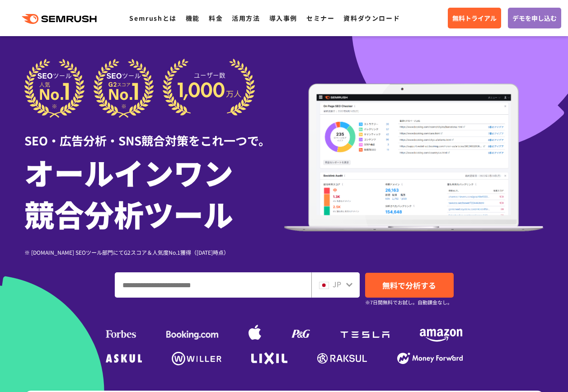 The image size is (568, 392). I want to click on span: デモを申し込む, so click(534, 18).